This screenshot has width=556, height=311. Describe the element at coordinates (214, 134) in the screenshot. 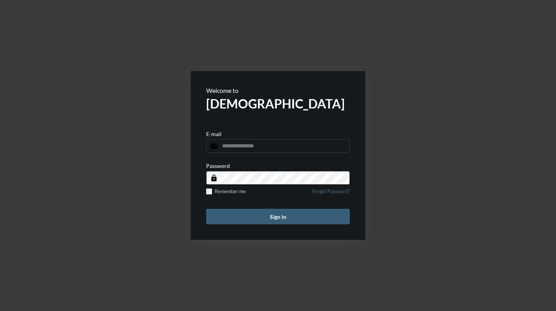

I see `p: E-mail` at that location.